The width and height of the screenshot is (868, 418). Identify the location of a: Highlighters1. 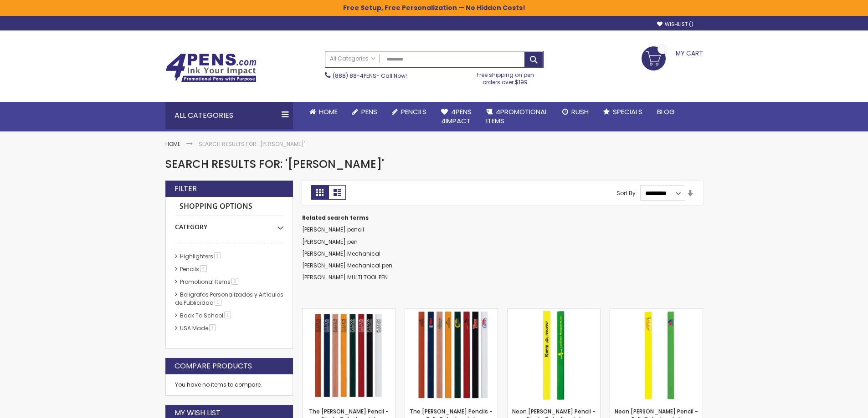
(201, 256).